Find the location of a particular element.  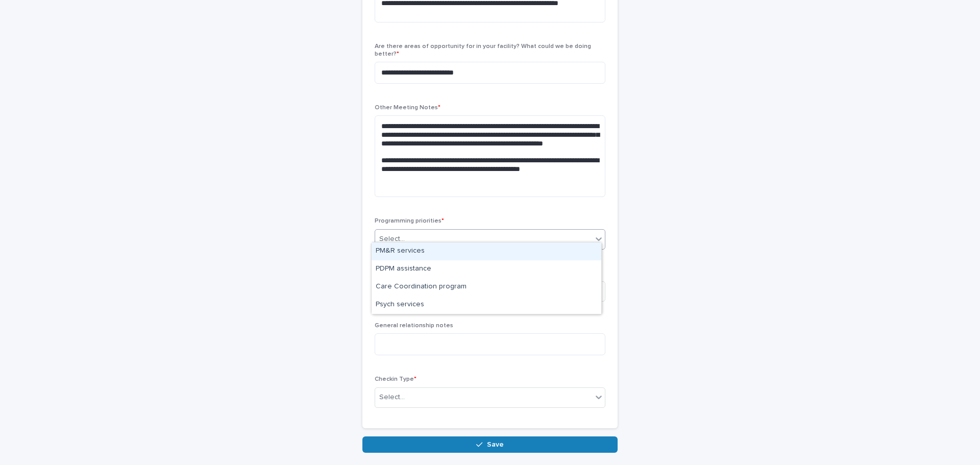

span: Save is located at coordinates (495, 445).